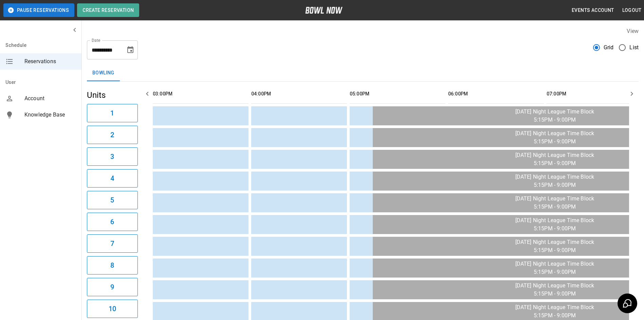 The height and width of the screenshot is (320, 644). I want to click on h6: 4, so click(112, 178).